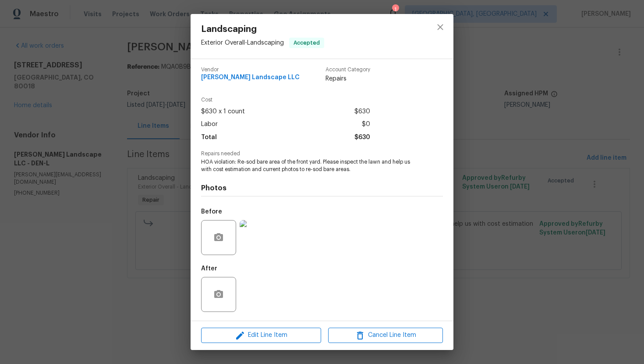 This screenshot has width=644, height=364. What do you see at coordinates (310, 166) in the screenshot?
I see `span: HOA violation: Re-sod bare area of the front yard. Please inspect the lawn and help us with cost ...` at bounding box center [310, 166].